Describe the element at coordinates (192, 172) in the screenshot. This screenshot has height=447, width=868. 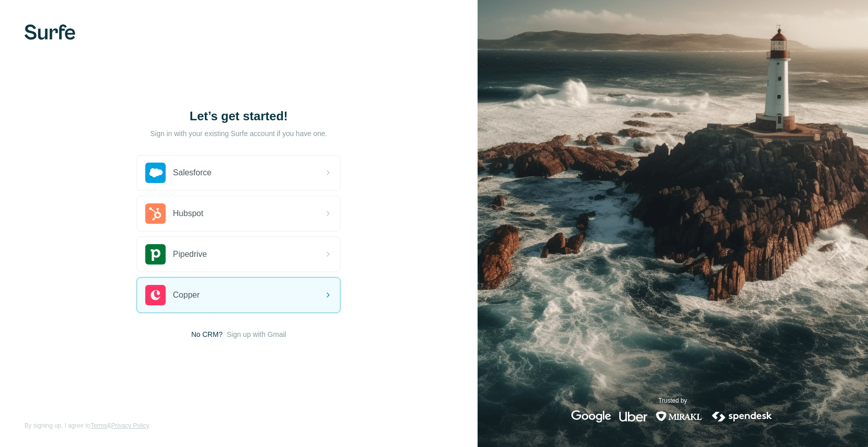
I see `span: Salesforce` at that location.